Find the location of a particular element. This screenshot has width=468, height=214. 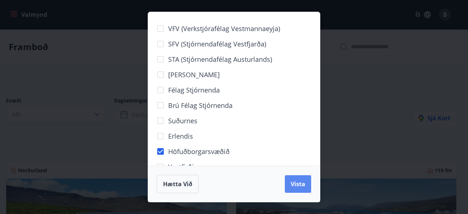

span: Höfuðborgarsvæðið is located at coordinates (199, 151).